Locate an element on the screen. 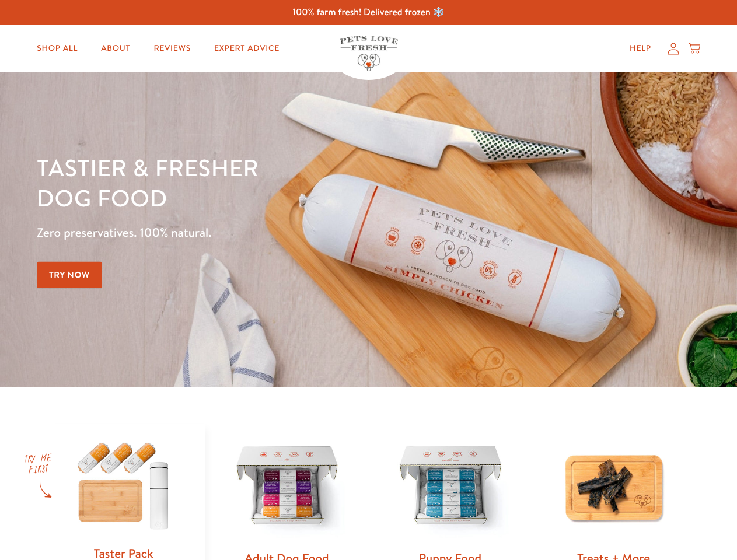 The image size is (737, 560). p: Zero preservatives. 100% natural. is located at coordinates (258, 232).